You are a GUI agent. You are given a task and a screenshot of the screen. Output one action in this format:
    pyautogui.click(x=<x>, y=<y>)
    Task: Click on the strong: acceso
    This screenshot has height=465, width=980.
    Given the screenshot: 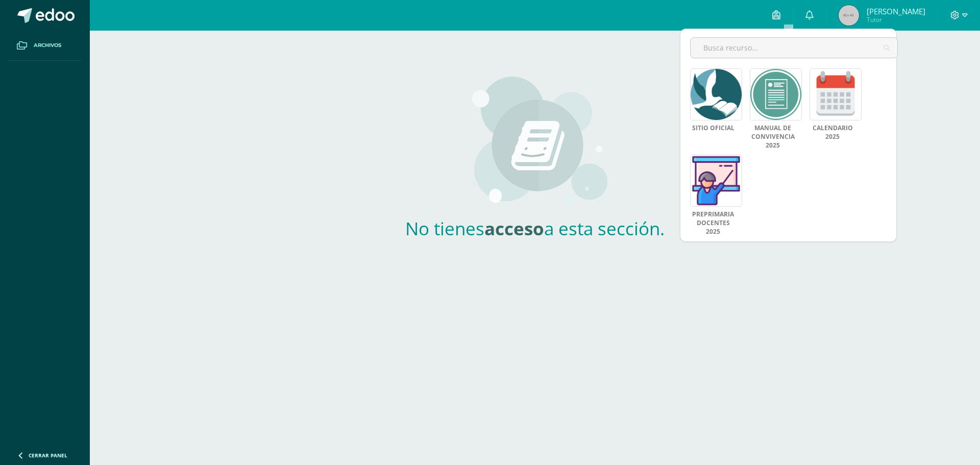 What is the action you would take?
    pyautogui.click(x=514, y=228)
    